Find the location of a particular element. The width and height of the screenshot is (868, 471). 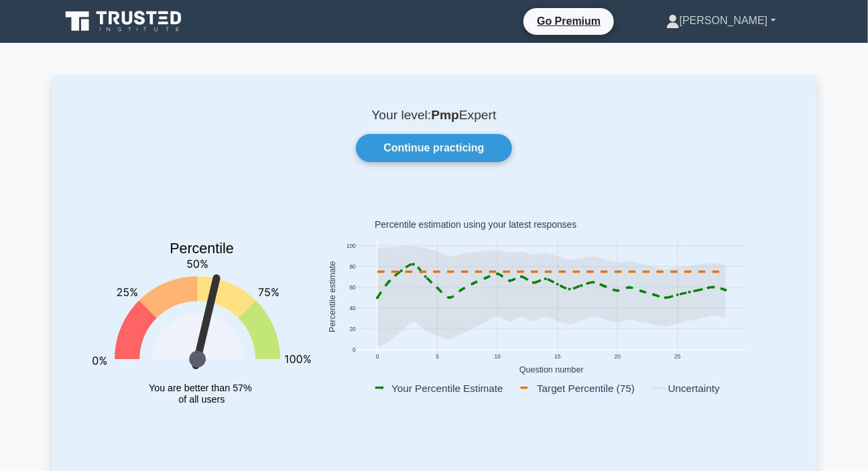

tspan: of all users is located at coordinates (201, 400).